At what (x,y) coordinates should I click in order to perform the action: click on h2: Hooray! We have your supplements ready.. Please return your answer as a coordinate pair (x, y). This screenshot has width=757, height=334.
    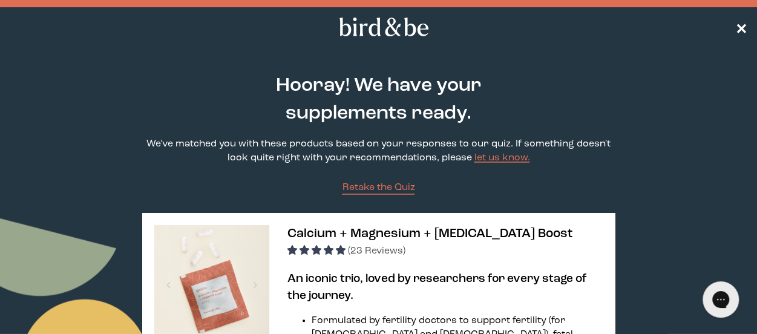
    Looking at the image, I should click on (378, 100).